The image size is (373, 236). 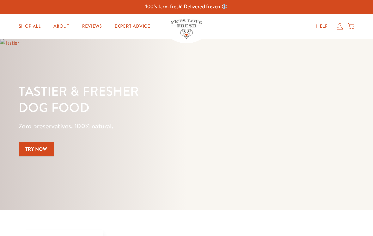 I want to click on a: Reviews, so click(x=92, y=26).